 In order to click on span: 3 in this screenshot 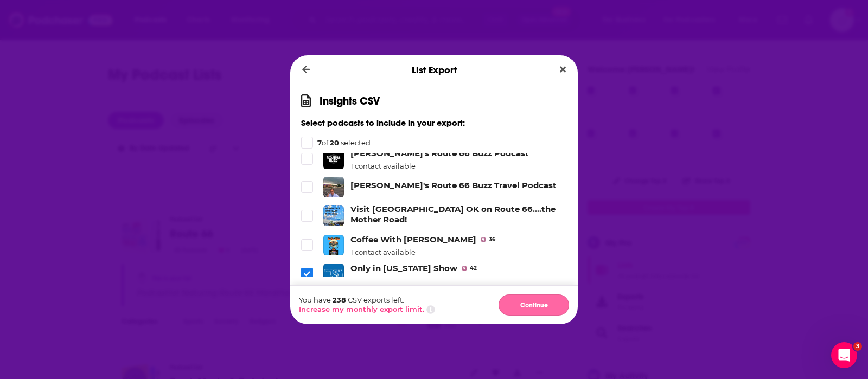, I will do `click(857, 347)`.